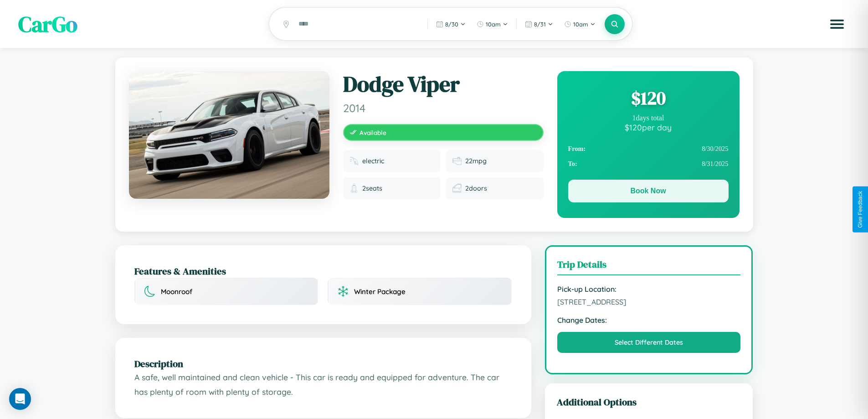 The image size is (868, 419). What do you see at coordinates (176, 291) in the screenshot?
I see `span: Moonroof` at bounding box center [176, 291].